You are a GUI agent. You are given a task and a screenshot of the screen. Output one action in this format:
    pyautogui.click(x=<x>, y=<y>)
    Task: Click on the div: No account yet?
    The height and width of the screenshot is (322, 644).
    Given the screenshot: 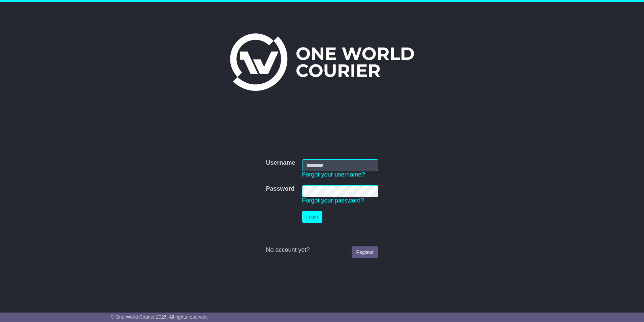 What is the action you would take?
    pyautogui.click(x=322, y=250)
    